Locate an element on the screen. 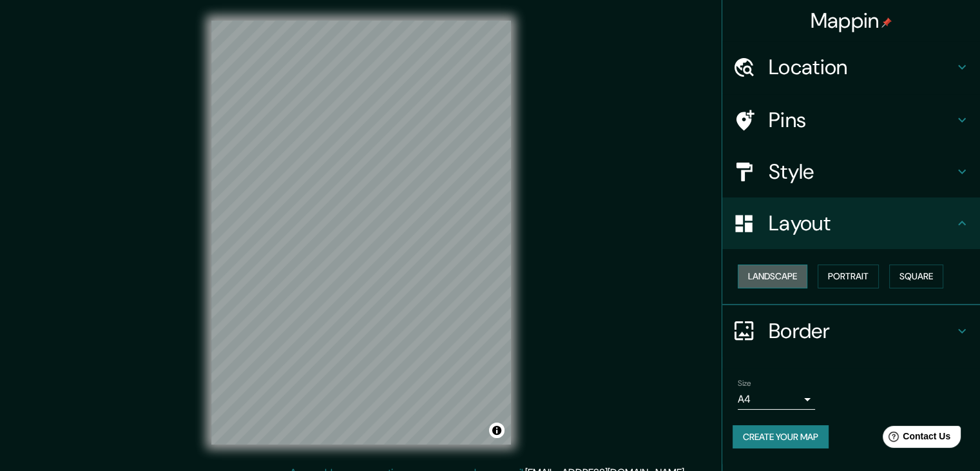 The image size is (980, 471). label: Size is located at coordinates (744, 382).